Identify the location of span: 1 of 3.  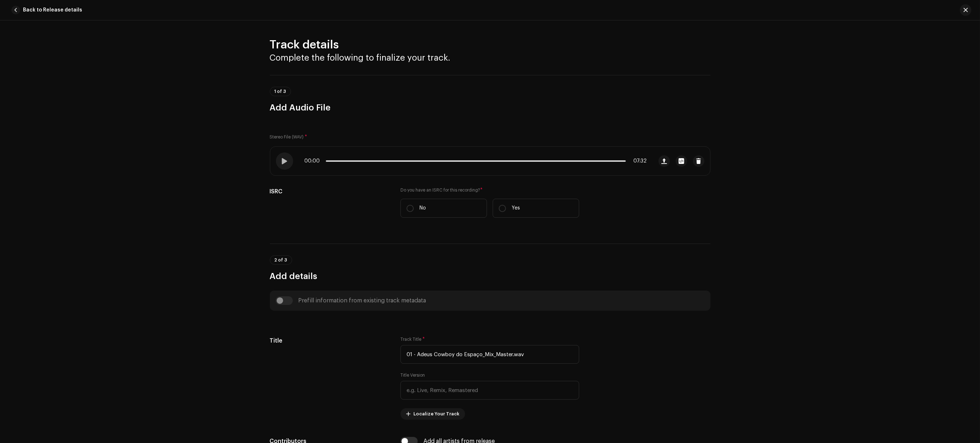
(281, 92).